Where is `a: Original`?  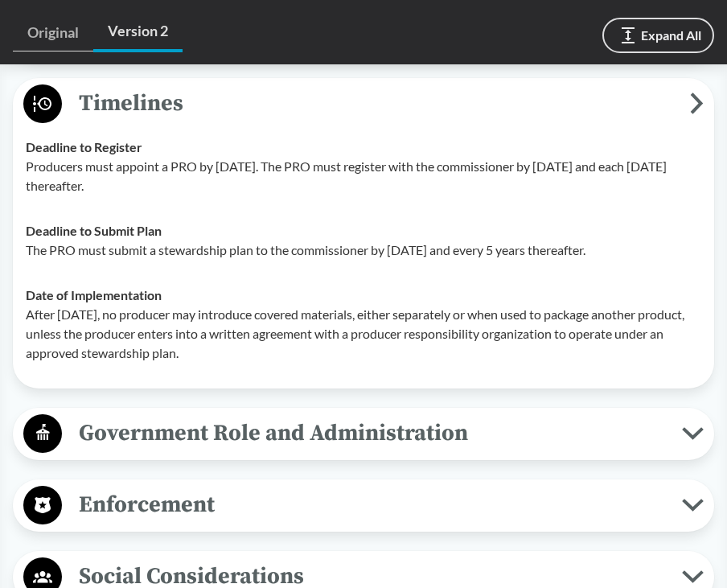
a: Original is located at coordinates (53, 33).